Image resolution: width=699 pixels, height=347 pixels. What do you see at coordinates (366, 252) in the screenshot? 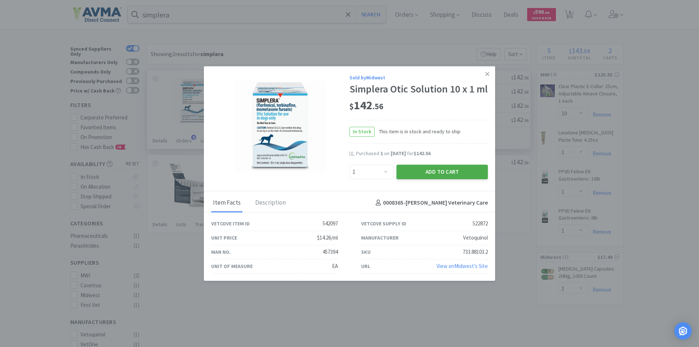
I see `div: SKU` at bounding box center [366, 252].